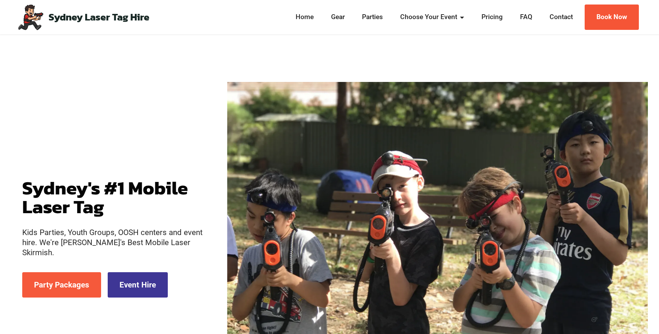 This screenshot has height=334, width=659. Describe the element at coordinates (305, 17) in the screenshot. I see `a: Home` at that location.